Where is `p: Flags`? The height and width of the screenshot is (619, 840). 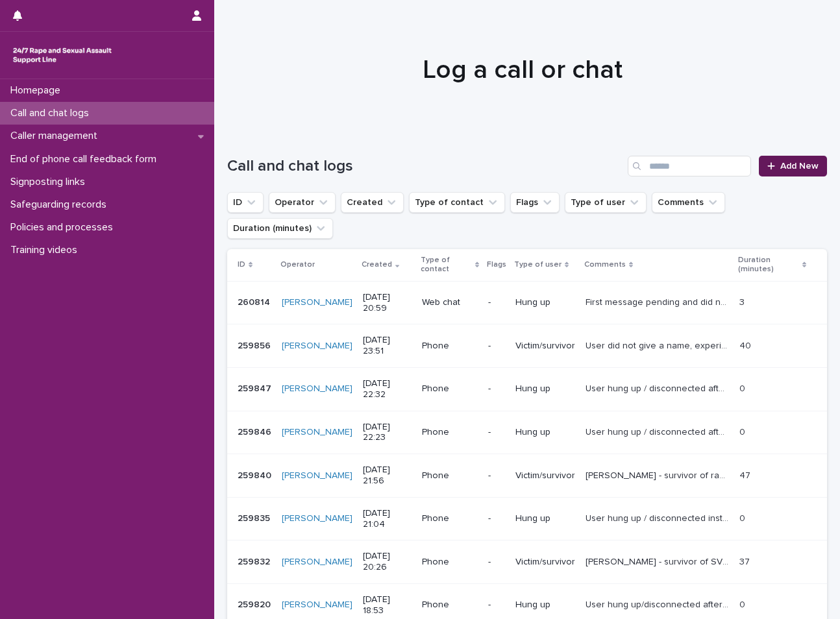 p: Flags is located at coordinates (496, 265).